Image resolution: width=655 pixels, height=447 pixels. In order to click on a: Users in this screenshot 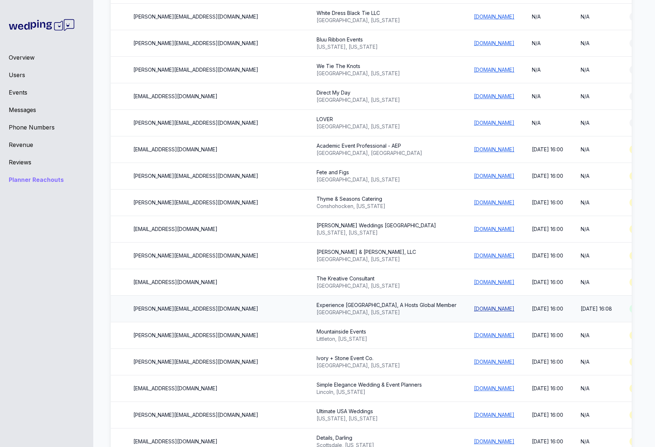, I will do `click(47, 75)`.